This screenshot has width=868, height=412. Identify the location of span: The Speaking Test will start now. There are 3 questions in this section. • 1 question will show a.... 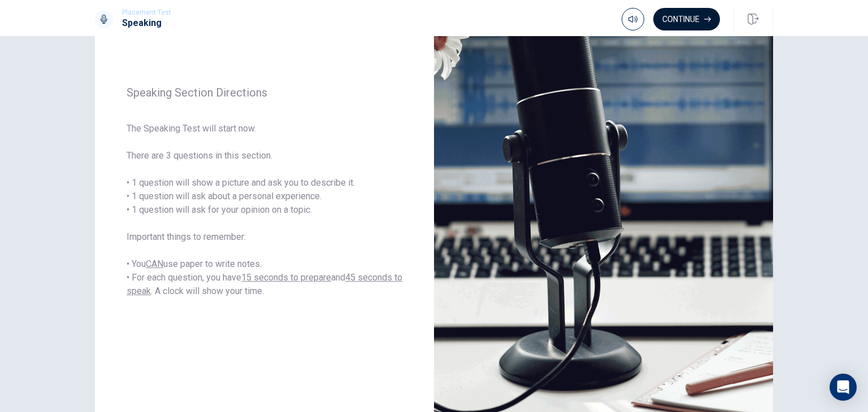
(265, 210).